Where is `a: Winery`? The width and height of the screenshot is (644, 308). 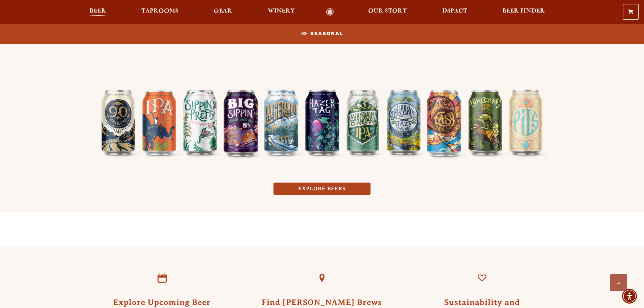 a: Winery is located at coordinates (281, 12).